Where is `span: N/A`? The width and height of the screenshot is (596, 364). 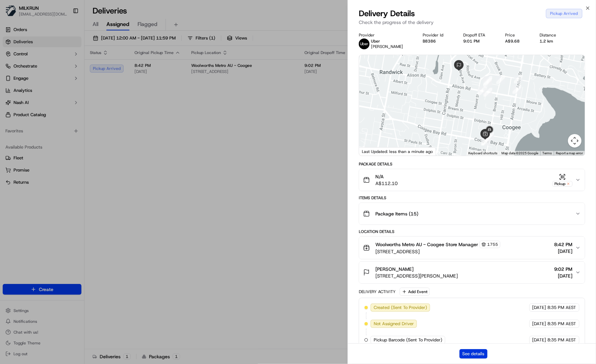
span: N/A is located at coordinates (386, 177).